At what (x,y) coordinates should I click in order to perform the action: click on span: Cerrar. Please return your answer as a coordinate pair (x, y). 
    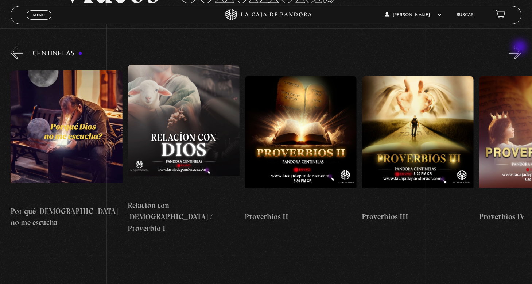
    Looking at the image, I should click on (39, 21).